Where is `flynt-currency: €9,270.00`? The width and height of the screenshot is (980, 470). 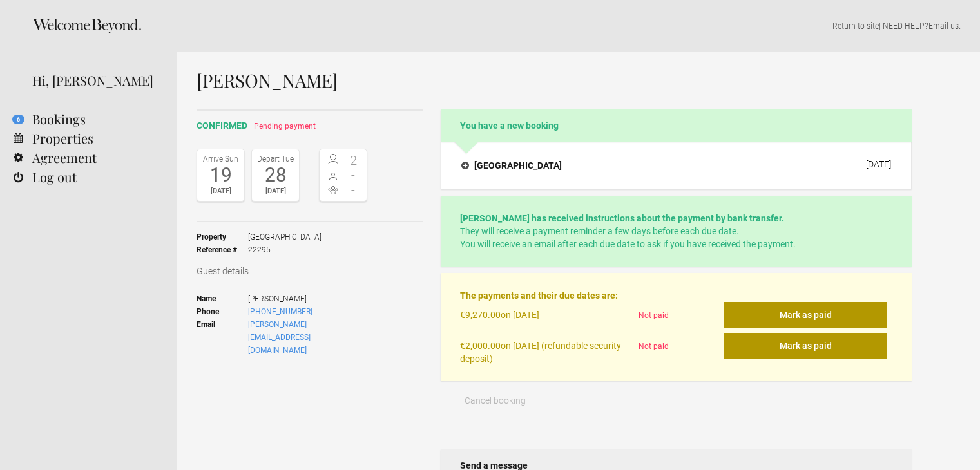 flynt-currency: €9,270.00 is located at coordinates (480, 315).